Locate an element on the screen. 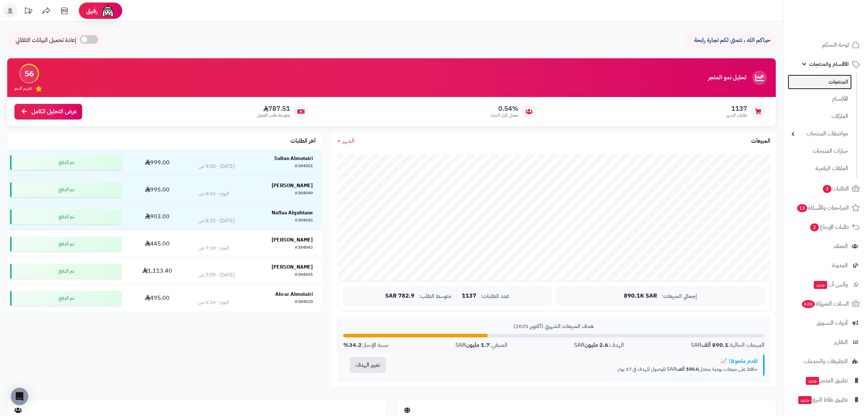 This screenshot has width=868, height=416. div: #384049 is located at coordinates (304, 194).